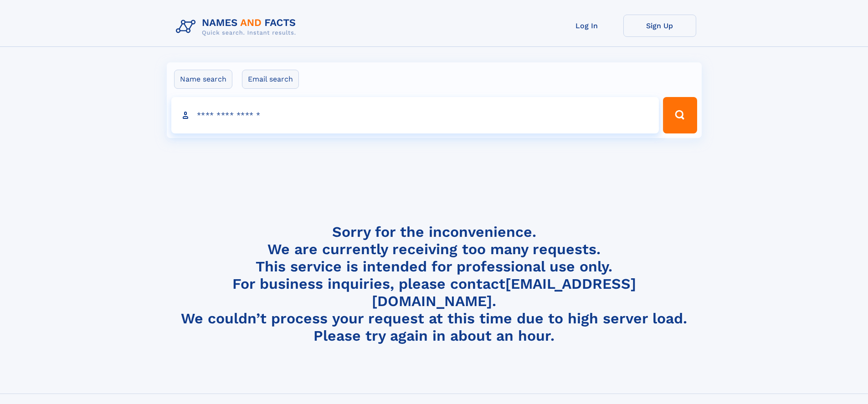  What do you see at coordinates (680, 115) in the screenshot?
I see `button: Search Button` at bounding box center [680, 115].